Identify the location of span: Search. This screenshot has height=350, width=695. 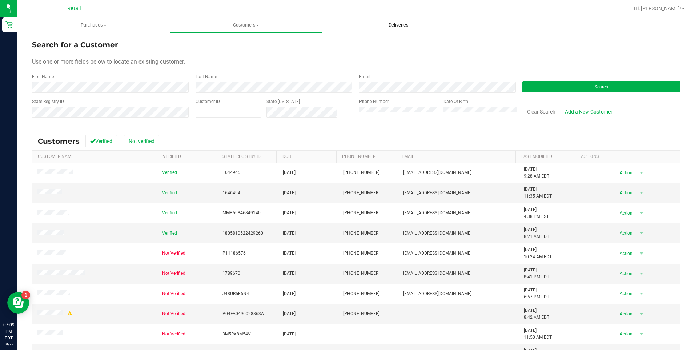
(601, 87).